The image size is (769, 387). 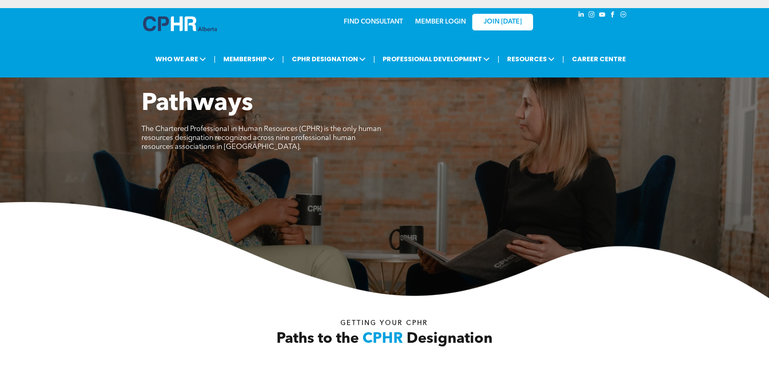 I want to click on a: facebook, so click(x=613, y=15).